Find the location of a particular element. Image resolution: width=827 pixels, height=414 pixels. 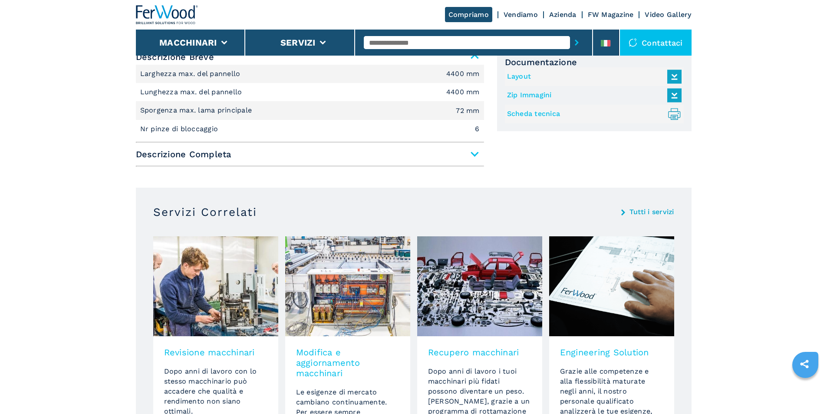

img: Contattaci is located at coordinates (633, 43).